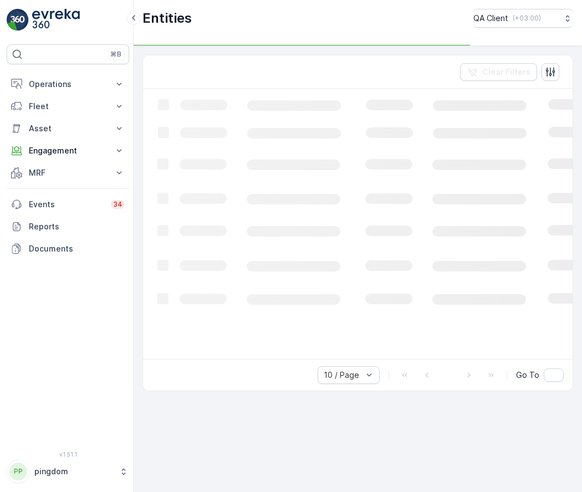 Image resolution: width=582 pixels, height=492 pixels. What do you see at coordinates (68, 249) in the screenshot?
I see `a: Documents` at bounding box center [68, 249].